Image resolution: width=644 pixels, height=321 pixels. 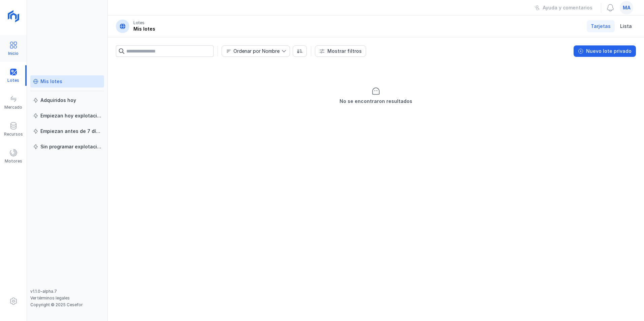 What do you see at coordinates (567, 8) in the screenshot?
I see `div: Ayuda y comentarios` at bounding box center [567, 8].